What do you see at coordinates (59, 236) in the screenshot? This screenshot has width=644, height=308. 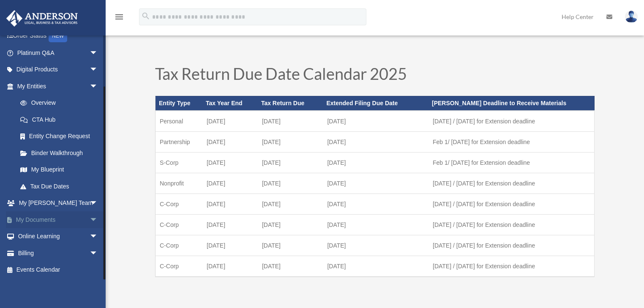 I see `a: Online Learningarrow_drop_down` at bounding box center [59, 236].